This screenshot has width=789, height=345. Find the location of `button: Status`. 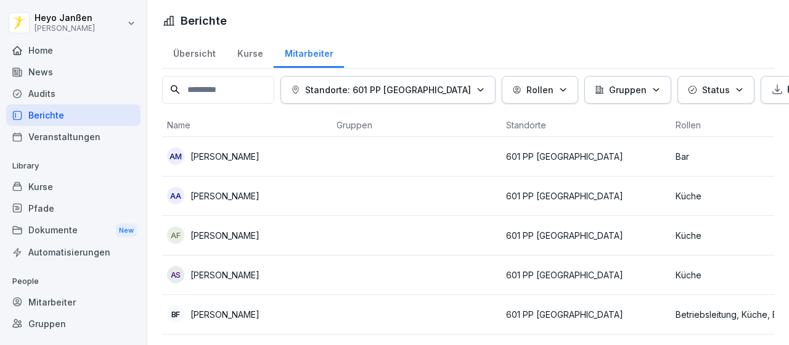

button: Status is located at coordinates (716, 89).